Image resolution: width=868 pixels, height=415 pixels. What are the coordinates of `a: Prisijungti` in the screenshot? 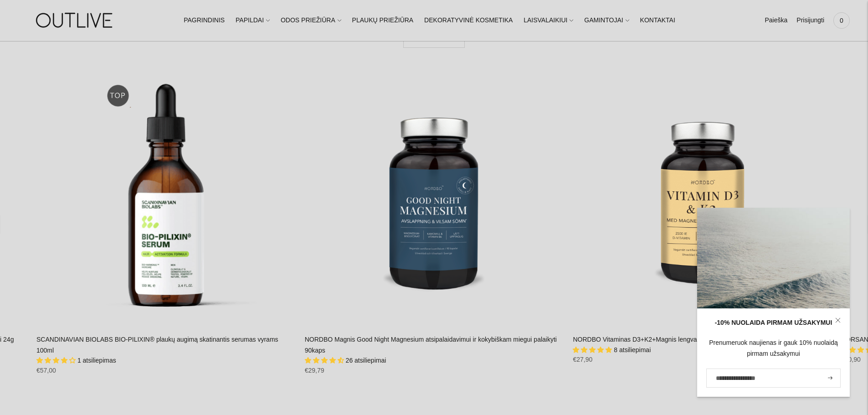 It's located at (810, 21).